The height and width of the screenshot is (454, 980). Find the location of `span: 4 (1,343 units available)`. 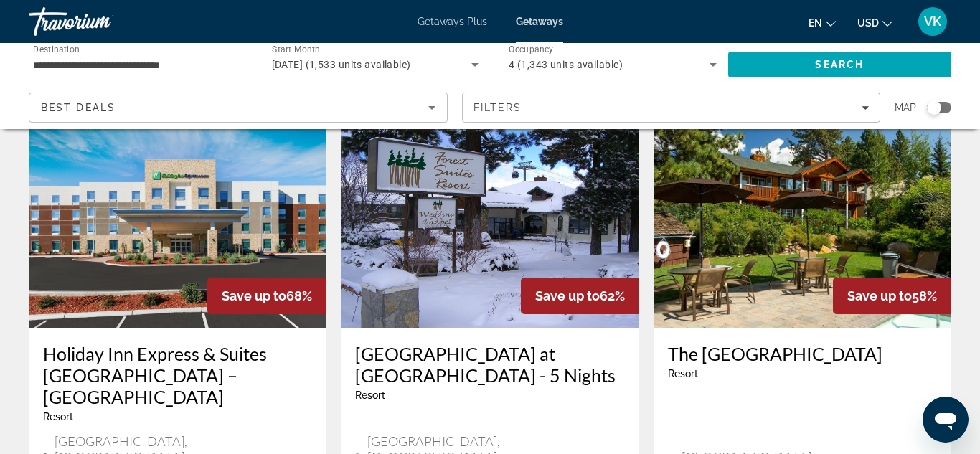

span: 4 (1,343 units available) is located at coordinates (566, 65).